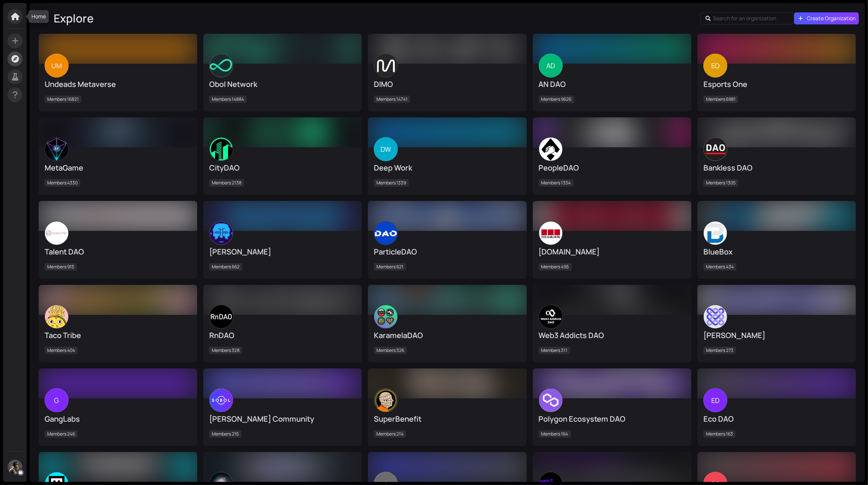 This screenshot has width=868, height=485. I want to click on span: Members 6981, so click(721, 99).